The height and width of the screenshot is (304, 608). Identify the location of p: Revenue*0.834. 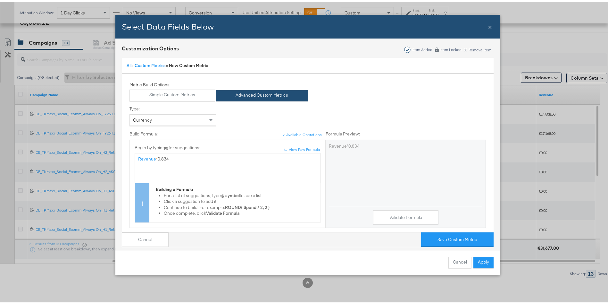
(405, 144).